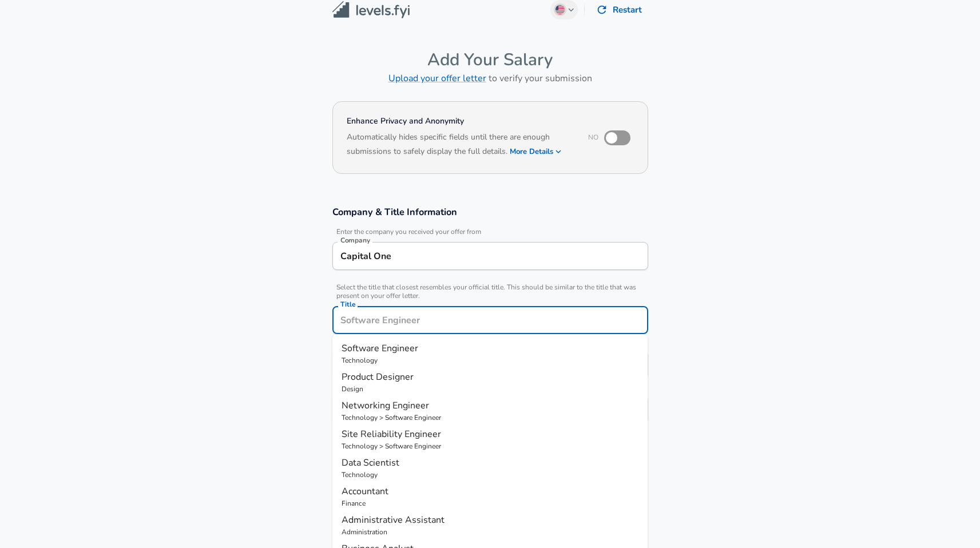 The height and width of the screenshot is (548, 980). What do you see at coordinates (393, 520) in the screenshot?
I see `span: Administrative Assistant` at bounding box center [393, 520].